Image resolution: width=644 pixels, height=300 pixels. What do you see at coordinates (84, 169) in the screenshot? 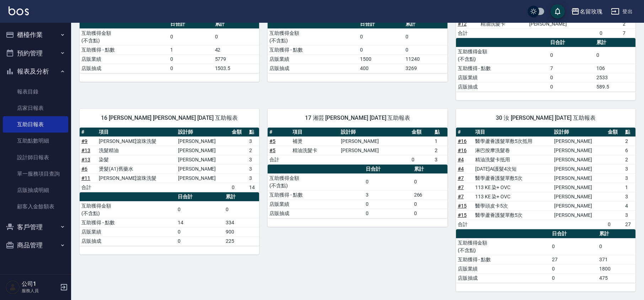
I see `a: #6` at bounding box center [84, 169].